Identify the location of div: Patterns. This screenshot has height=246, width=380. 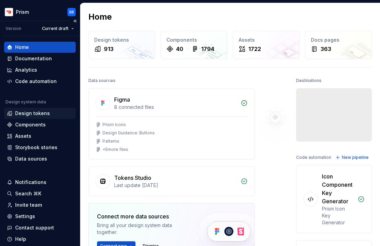
(111, 141).